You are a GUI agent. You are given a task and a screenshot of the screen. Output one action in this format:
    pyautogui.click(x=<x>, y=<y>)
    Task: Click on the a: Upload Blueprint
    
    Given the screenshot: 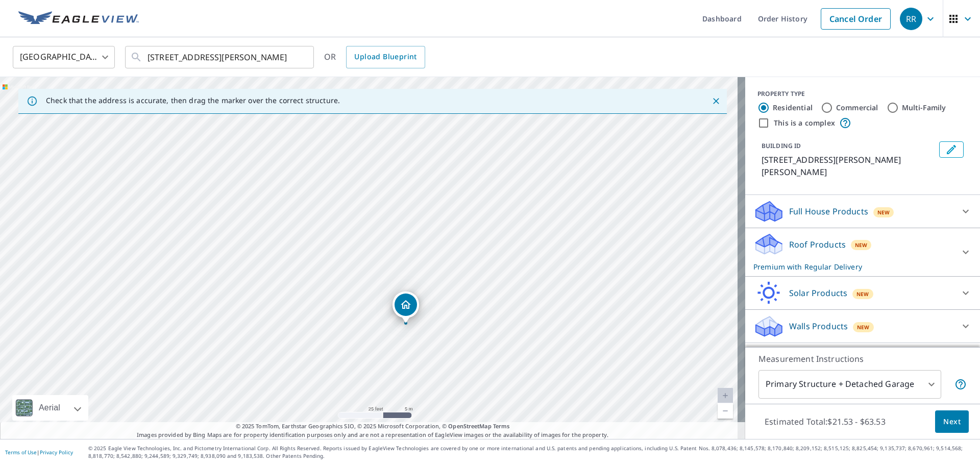 What is the action you would take?
    pyautogui.click(x=386, y=57)
    